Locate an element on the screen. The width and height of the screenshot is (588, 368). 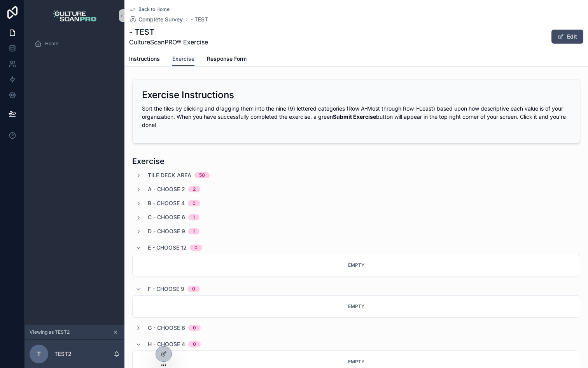
span: Response Form is located at coordinates (227, 58).